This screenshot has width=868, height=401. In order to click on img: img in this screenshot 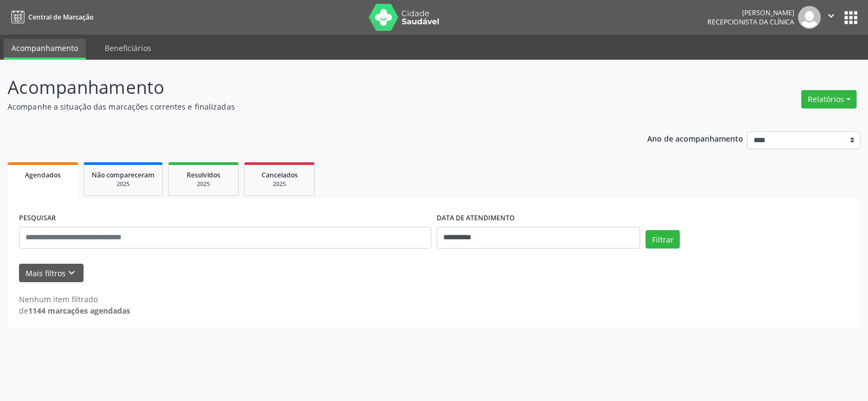, I will do `click(810, 17)`.